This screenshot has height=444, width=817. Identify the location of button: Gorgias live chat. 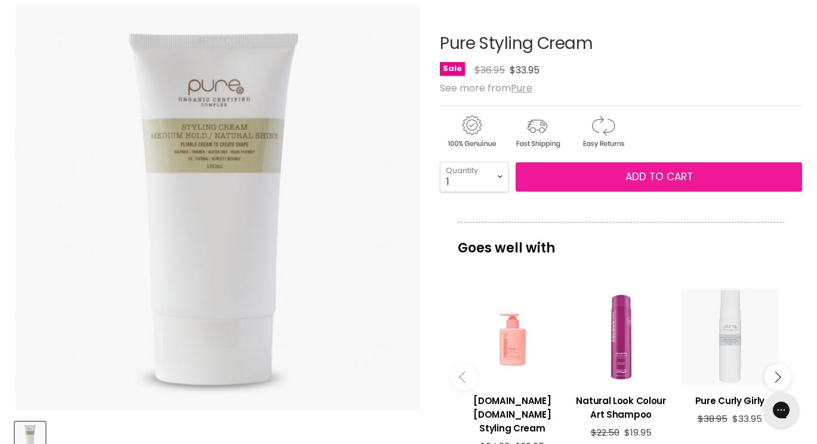
(24, 22).